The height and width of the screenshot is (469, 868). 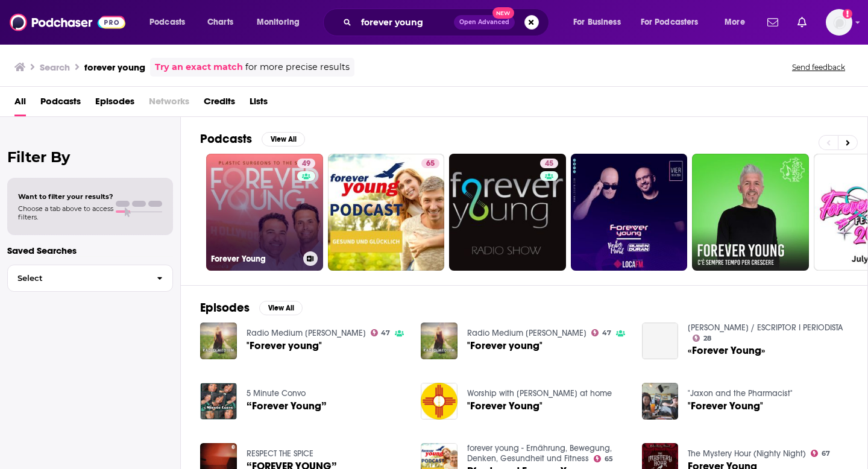 What do you see at coordinates (68, 22) in the screenshot?
I see `a: Podchaser - Follow, Share and Rate Podcasts` at bounding box center [68, 22].